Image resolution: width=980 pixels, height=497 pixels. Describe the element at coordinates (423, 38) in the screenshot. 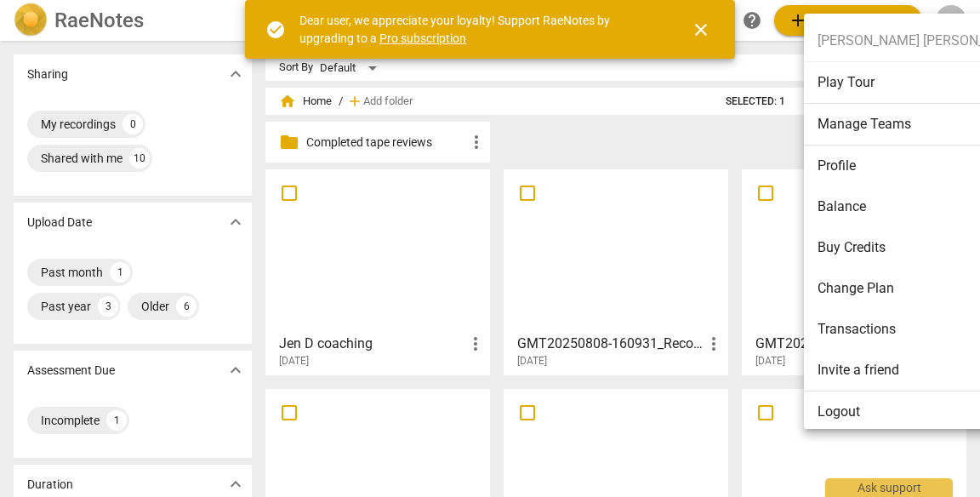

I see `a: Pro subscription` at that location.